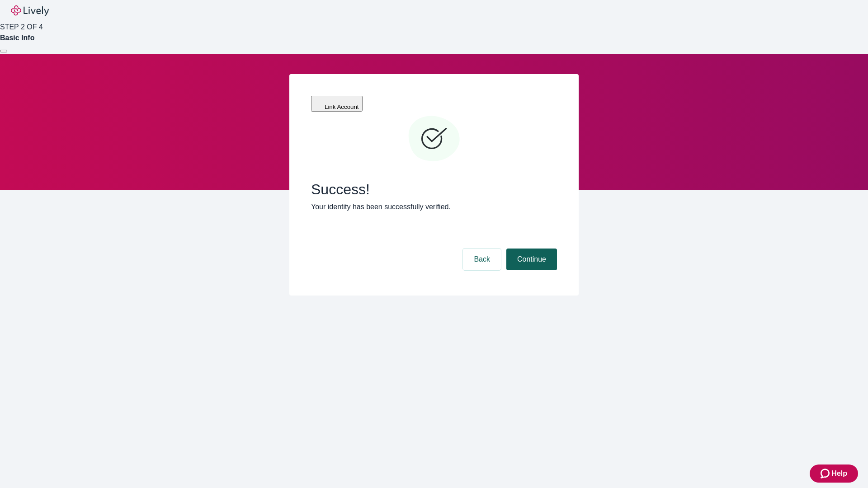 This screenshot has width=868, height=488. What do you see at coordinates (434, 139) in the screenshot?
I see `svg: Checkmark icon` at bounding box center [434, 139].